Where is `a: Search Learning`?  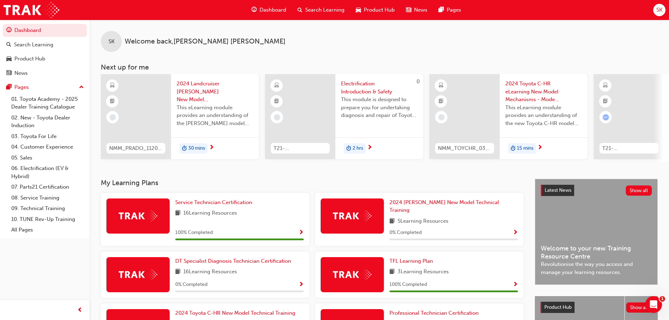 a: Search Learning is located at coordinates (45, 45).